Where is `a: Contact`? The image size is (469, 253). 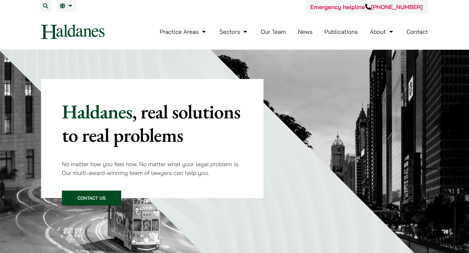
a: Contact is located at coordinates (417, 32).